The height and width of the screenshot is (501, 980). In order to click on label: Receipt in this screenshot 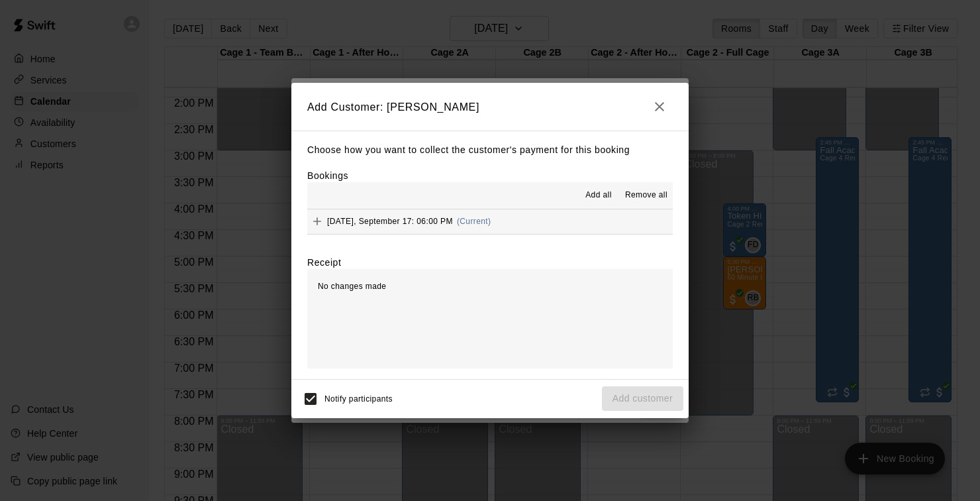, I will do `click(324, 262)`.